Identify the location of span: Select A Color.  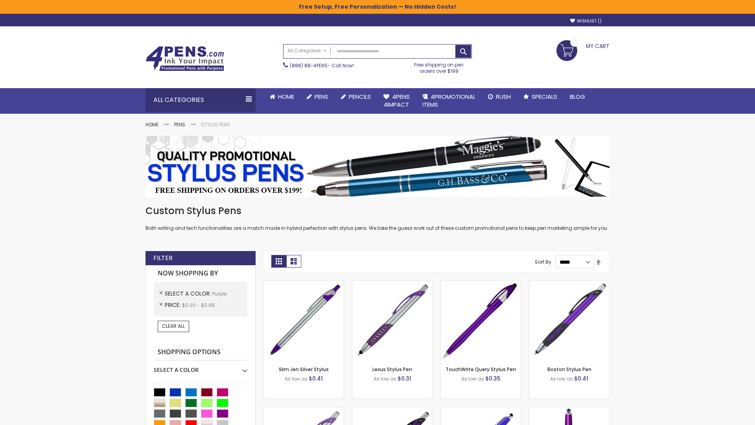
(188, 293).